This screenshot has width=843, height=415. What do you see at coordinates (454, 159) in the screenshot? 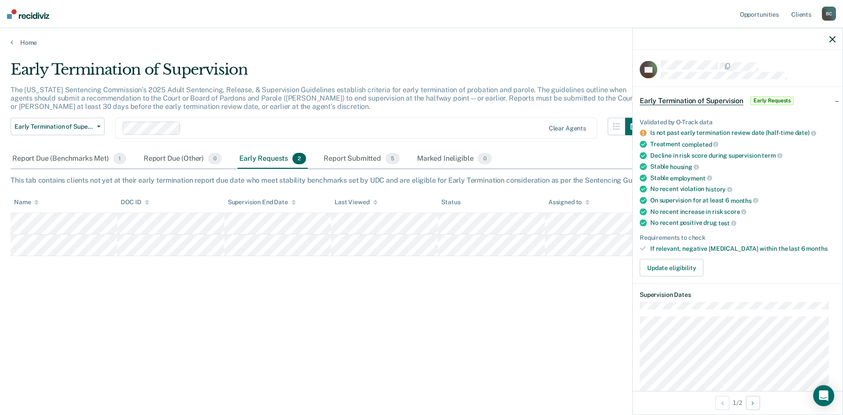
I see `div: Marked Ineligible` at bounding box center [454, 159].